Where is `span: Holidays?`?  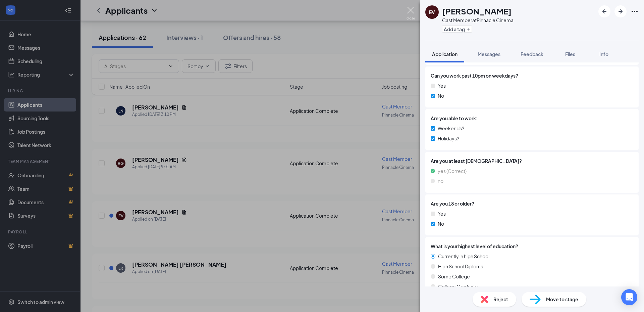
span: Holidays? is located at coordinates (449, 138).